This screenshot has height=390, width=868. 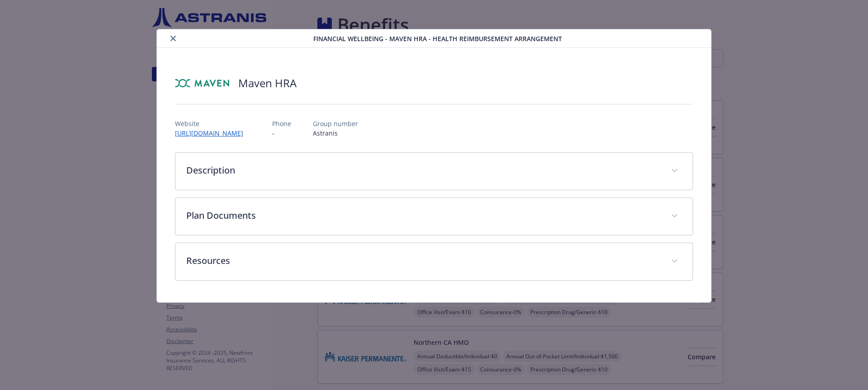 I want to click on button: close, so click(x=173, y=39).